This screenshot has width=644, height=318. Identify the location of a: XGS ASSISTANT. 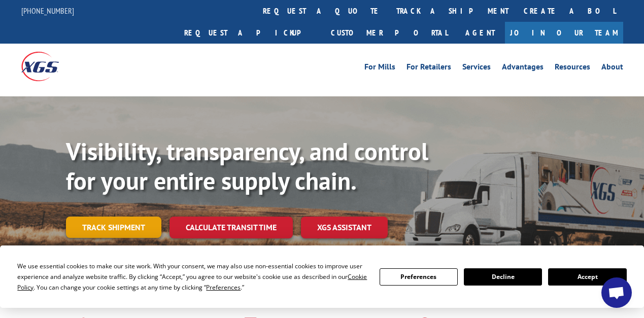
(344, 228).